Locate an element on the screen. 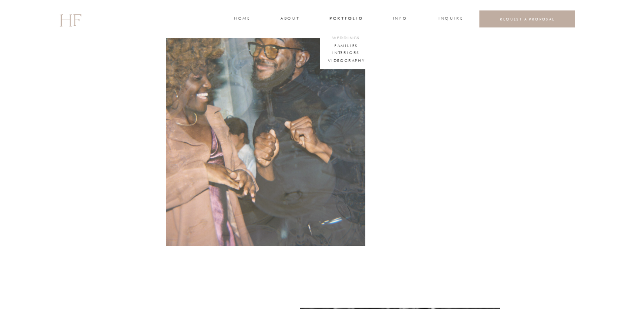 Image resolution: width=627 pixels, height=309 pixels. h3: home is located at coordinates (242, 19).